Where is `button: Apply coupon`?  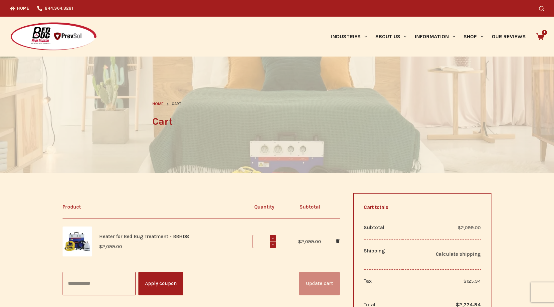 button: Apply coupon is located at coordinates (161, 283).